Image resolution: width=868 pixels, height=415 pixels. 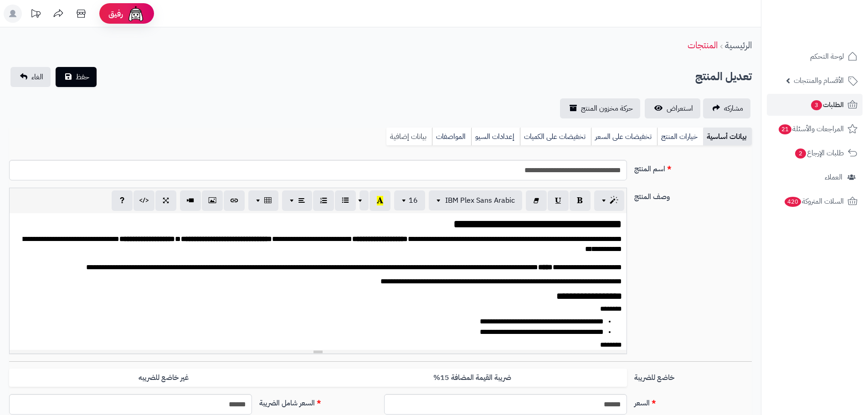 What do you see at coordinates (624, 137) in the screenshot?
I see `a: تخفيضات على السعر` at bounding box center [624, 137].